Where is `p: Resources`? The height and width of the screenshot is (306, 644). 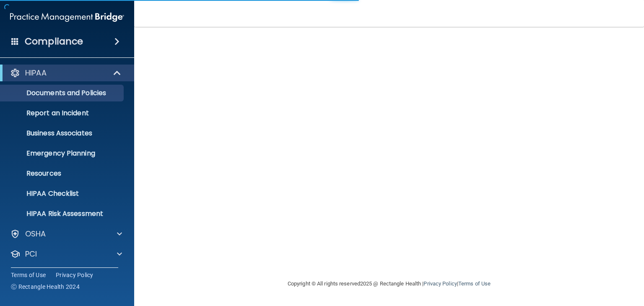
p: Resources is located at coordinates (62, 173).